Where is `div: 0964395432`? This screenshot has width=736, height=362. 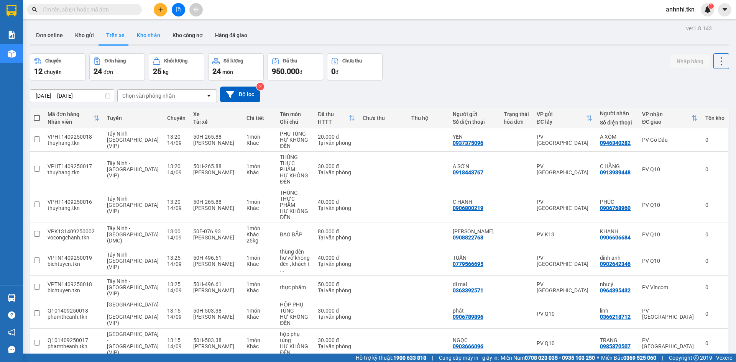
div: 0964395432 is located at coordinates (616, 291).